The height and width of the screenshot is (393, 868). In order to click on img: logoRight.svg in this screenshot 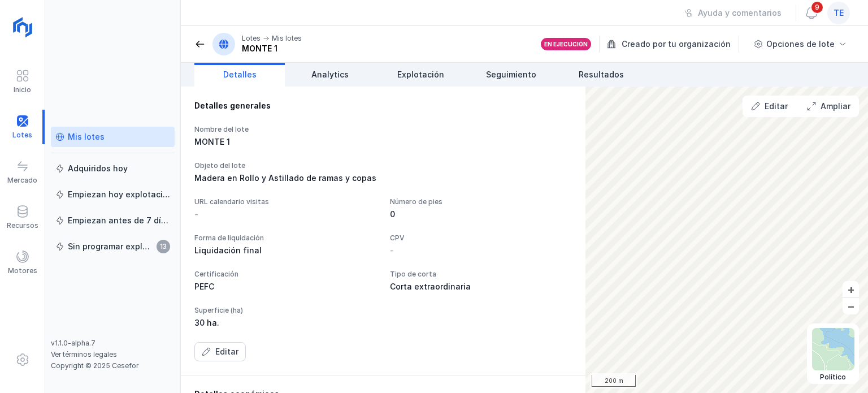, I will do `click(23, 27)`.